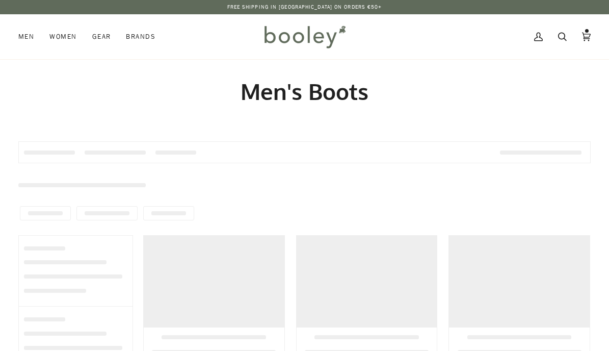 The height and width of the screenshot is (351, 609). I want to click on span: Brands, so click(141, 37).